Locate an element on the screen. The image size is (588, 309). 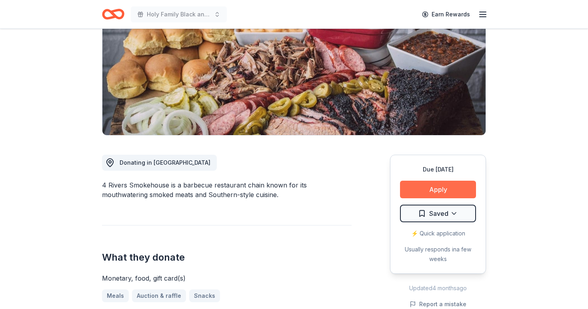
h2: What they donate is located at coordinates (227, 257).